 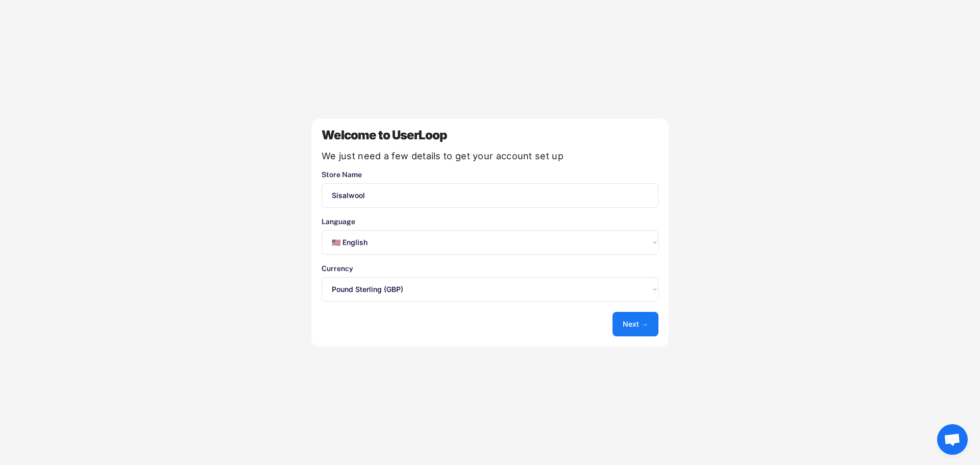 I want to click on div: Store Name, so click(x=490, y=175).